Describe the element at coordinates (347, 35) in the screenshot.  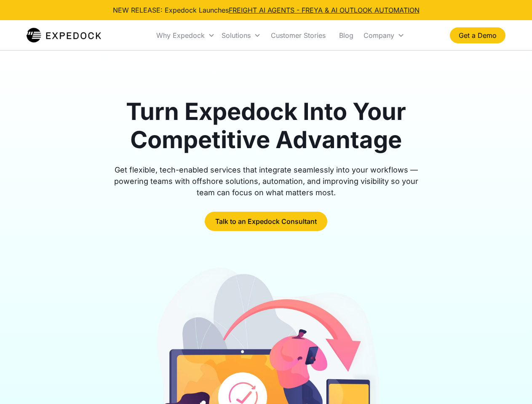
I see `a: Blog` at that location.